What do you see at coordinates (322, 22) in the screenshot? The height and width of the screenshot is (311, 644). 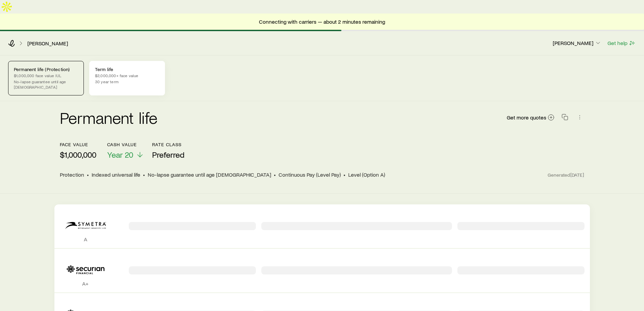 I see `span: Connecting with carriers — about 2 minutes remaining` at bounding box center [322, 22].